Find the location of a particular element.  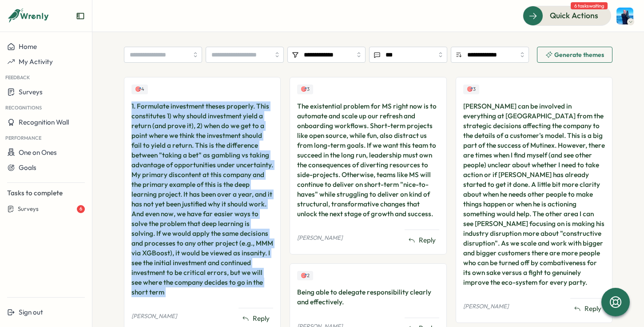

span: One on Ones is located at coordinates (38, 152).